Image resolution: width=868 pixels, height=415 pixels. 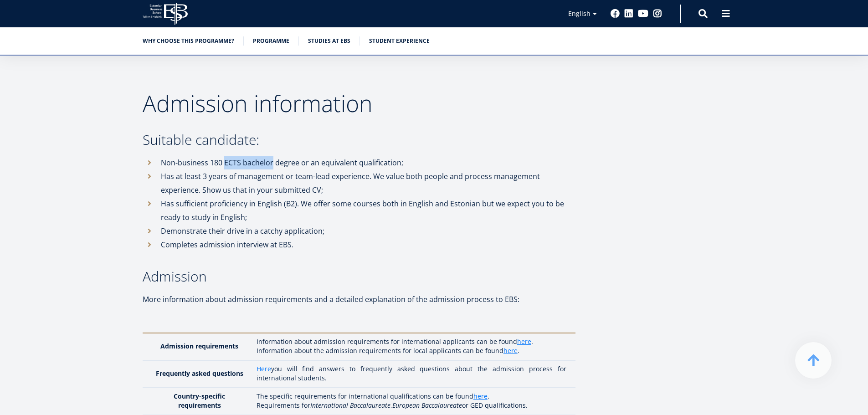 I want to click on td: you will find answers to frequently asked questions about the admission process for international..., so click(x=414, y=374).